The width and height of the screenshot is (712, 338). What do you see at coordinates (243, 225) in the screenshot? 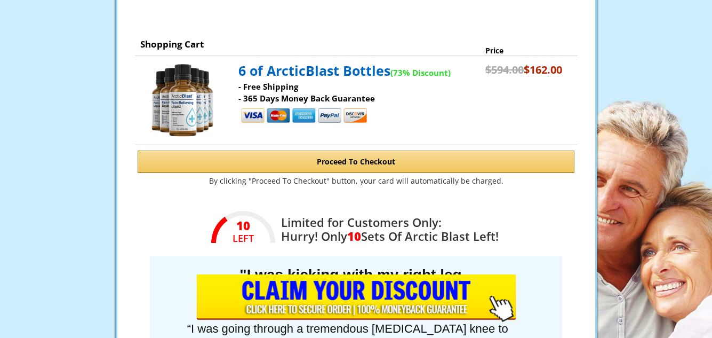
I see `em: 10` at bounding box center [243, 225].